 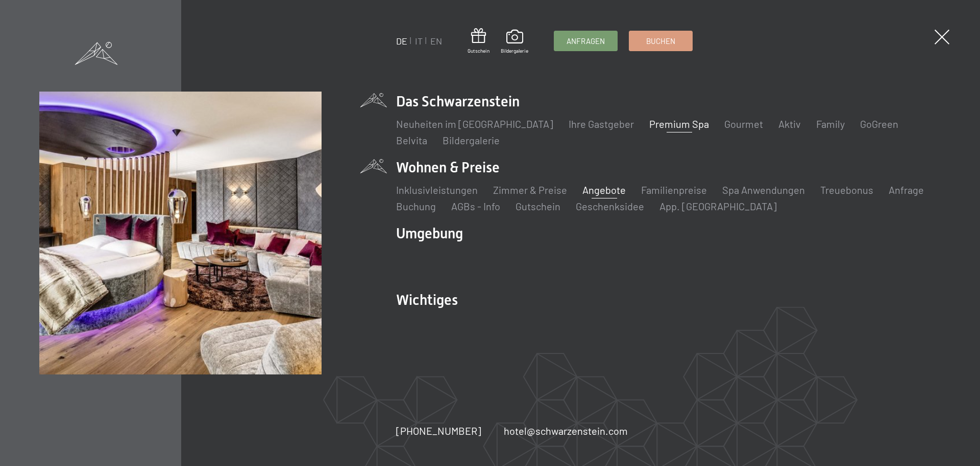 I want to click on a: Familienpreise, so click(x=674, y=189).